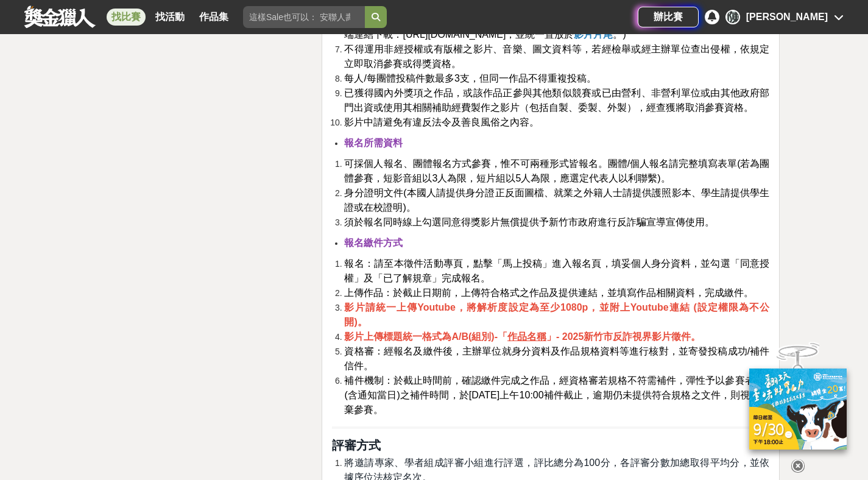  What do you see at coordinates (548, 292) in the screenshot?
I see `span: 上傳作品：於截止日期前，上傳符合格式之作品及提供連結，並填寫作品相關資料，完成繳件。` at bounding box center [548, 292].